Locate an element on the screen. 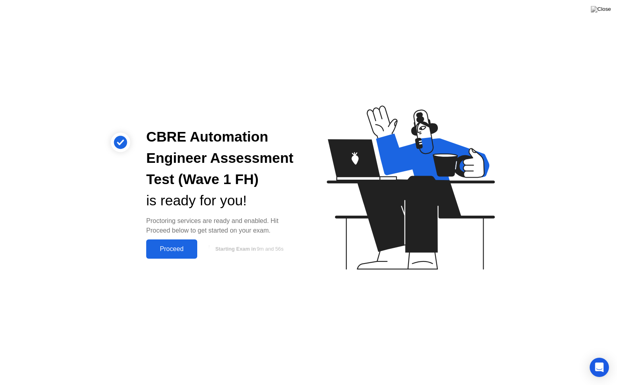 The image size is (617, 385). button: Starting Exam in9m and 56s is located at coordinates (248, 249).